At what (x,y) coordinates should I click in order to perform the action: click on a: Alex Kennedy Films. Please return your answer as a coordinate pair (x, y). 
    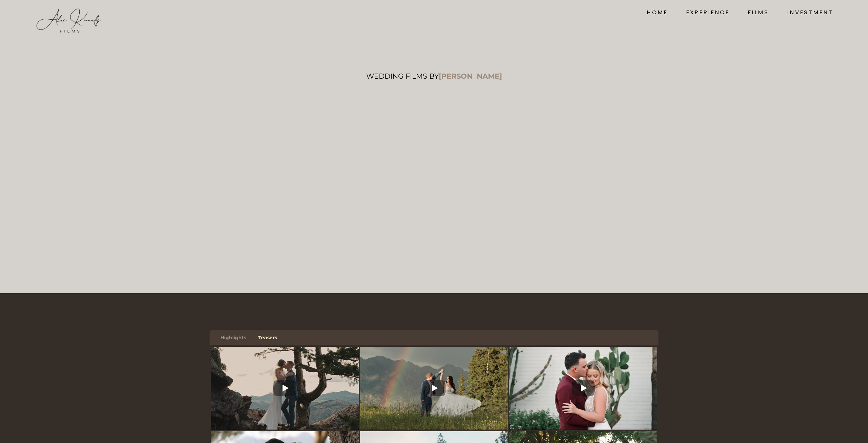
    Looking at the image, I should click on (69, 13).